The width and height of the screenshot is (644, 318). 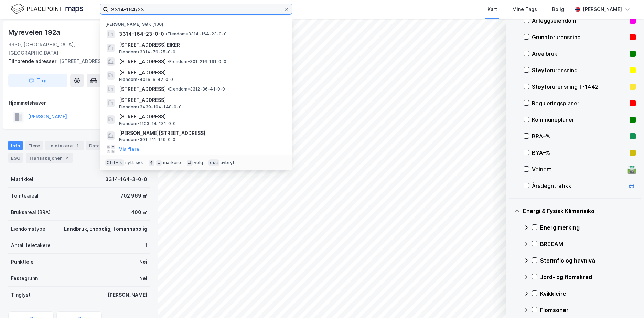 What do you see at coordinates (579, 103) in the screenshot?
I see `div: Reguleringsplaner` at bounding box center [579, 103].